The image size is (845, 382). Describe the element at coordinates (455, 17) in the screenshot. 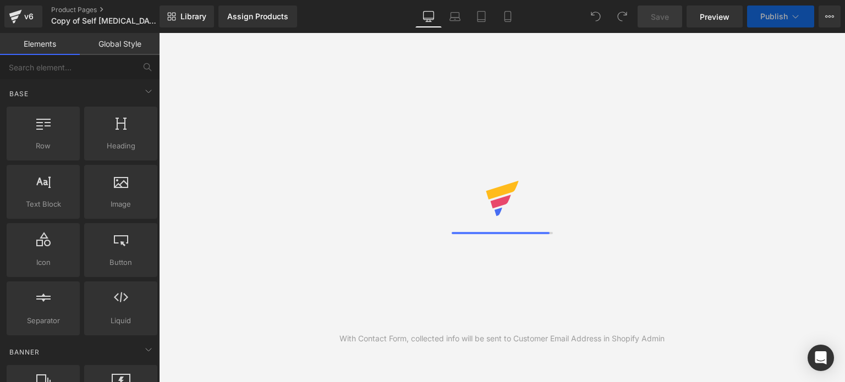

I see `a: Laptop` at that location.